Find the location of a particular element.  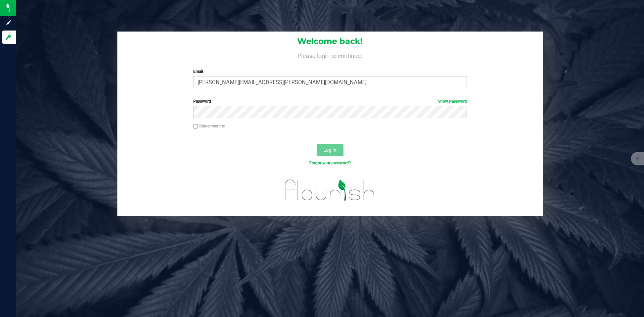

a: Forgot your password? is located at coordinates (330, 163).